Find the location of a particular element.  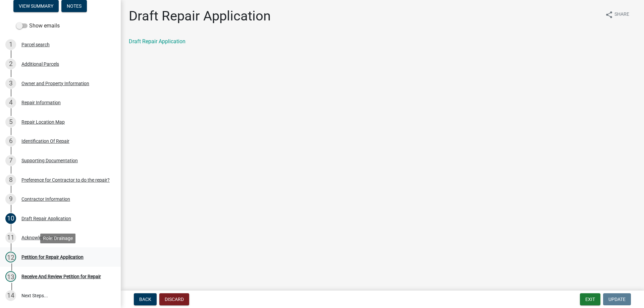

div: 1 is located at coordinates (11, 45).